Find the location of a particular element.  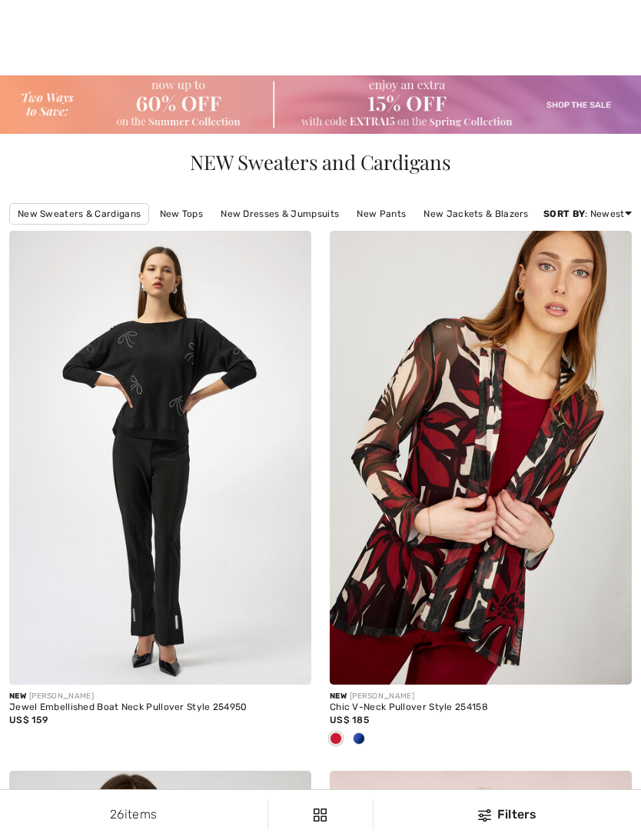

strong: Sort By is located at coordinates (564, 214).